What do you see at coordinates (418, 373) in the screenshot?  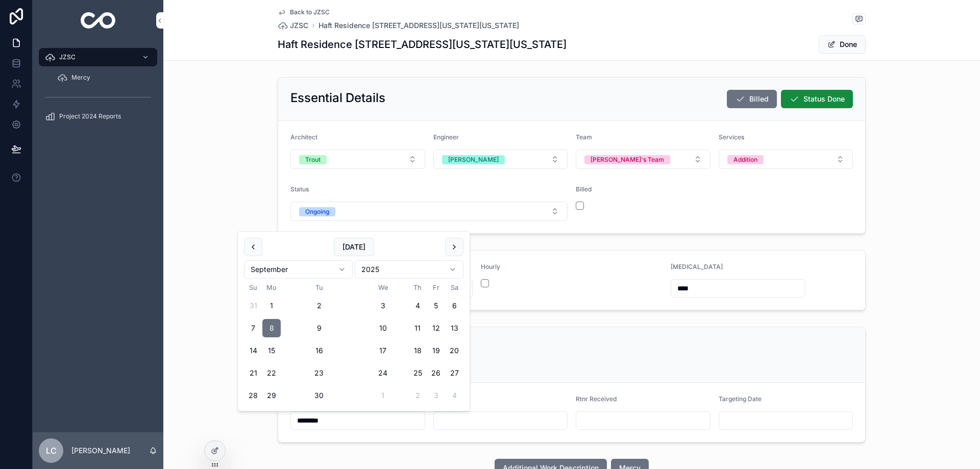 I see `button: Thursday, September 25th, 2025` at bounding box center [418, 373].